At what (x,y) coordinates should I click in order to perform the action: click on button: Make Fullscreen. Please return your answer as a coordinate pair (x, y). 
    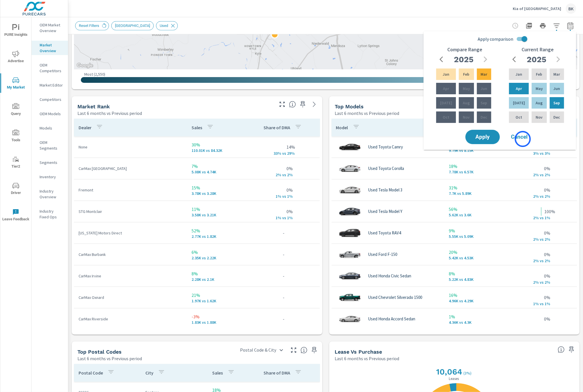
    Looking at the image, I should click on (282, 105).